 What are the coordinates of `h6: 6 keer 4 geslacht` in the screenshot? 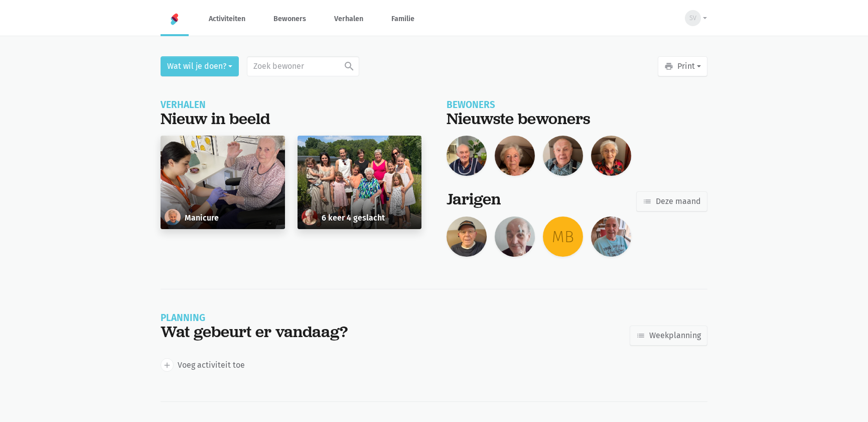 It's located at (353, 218).